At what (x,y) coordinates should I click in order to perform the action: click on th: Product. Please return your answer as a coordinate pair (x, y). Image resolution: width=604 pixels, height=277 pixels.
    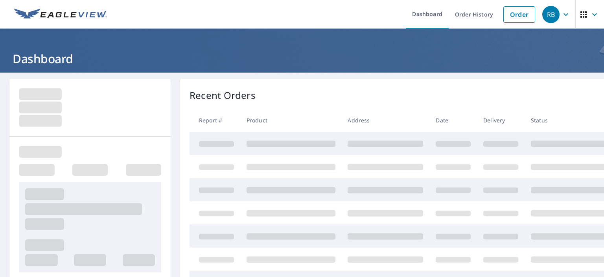
    Looking at the image, I should click on (291, 120).